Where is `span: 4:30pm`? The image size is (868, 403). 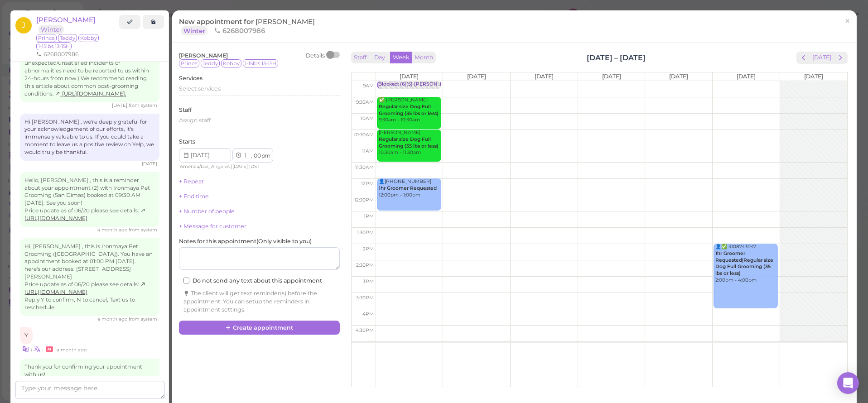 span: 4:30pm is located at coordinates (365, 330).